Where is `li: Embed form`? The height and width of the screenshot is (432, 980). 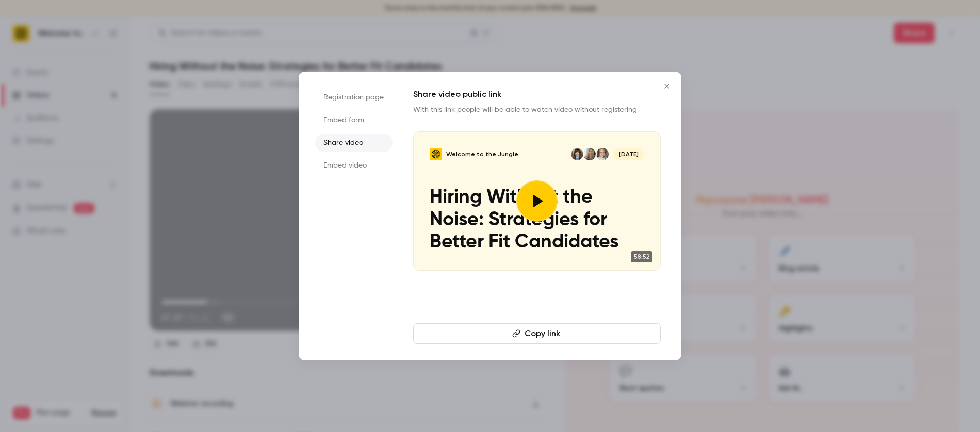
li: Embed form is located at coordinates (354, 120).